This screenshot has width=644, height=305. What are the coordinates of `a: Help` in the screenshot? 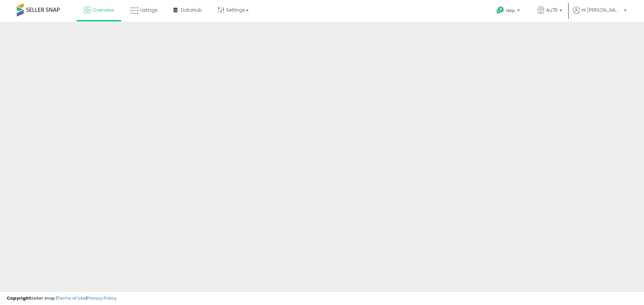 It's located at (509, 11).